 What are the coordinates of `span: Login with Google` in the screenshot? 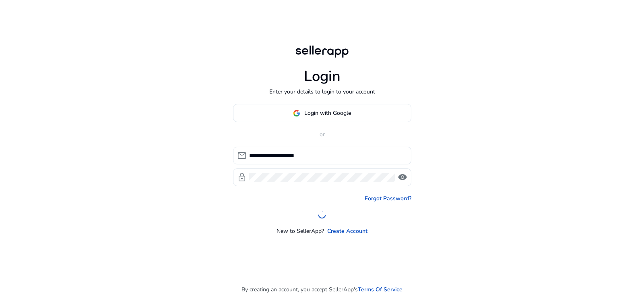 It's located at (328, 113).